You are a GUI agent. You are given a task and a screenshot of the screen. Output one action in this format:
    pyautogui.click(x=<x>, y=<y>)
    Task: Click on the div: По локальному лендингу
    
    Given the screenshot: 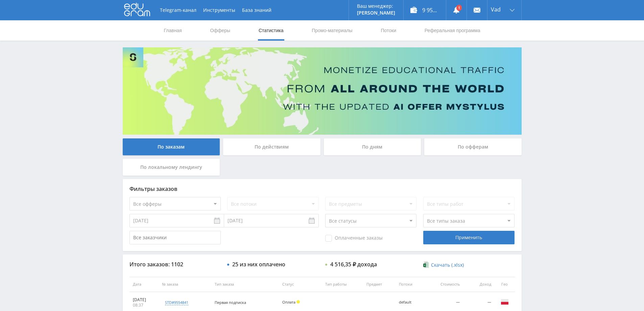 What is the action you would take?
    pyautogui.click(x=172, y=167)
    